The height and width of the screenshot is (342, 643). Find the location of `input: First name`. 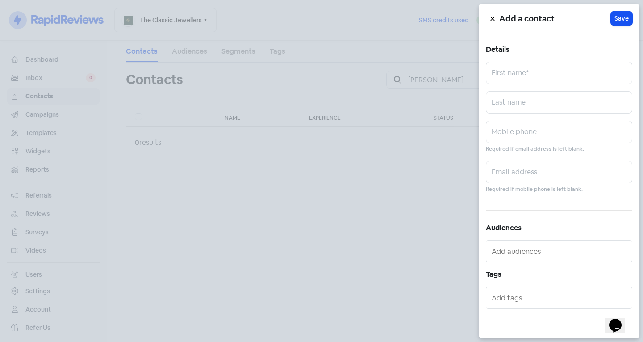

input: First name is located at coordinates (559, 73).